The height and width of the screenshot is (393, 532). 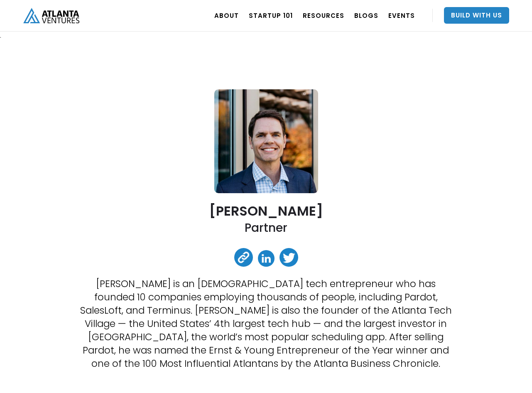 I want to click on a: EVENTS, so click(x=402, y=15).